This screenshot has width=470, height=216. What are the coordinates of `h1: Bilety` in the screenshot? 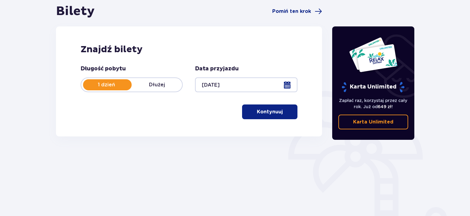 It's located at (75, 11).